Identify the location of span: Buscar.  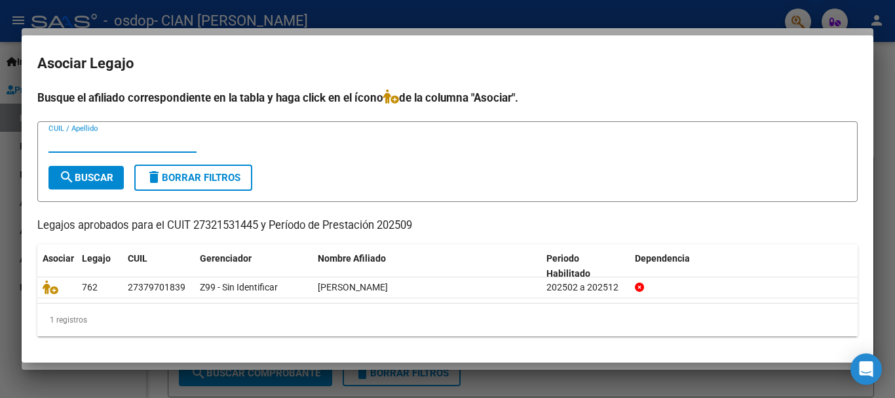
(86, 178).